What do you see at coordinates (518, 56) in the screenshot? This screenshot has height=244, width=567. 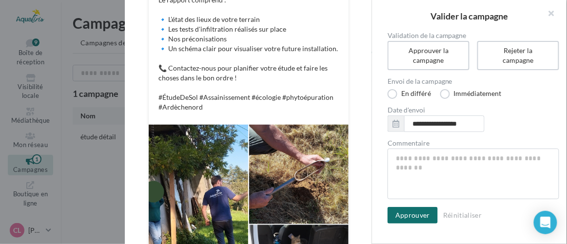 I see `div: Rejeter la campagne` at bounding box center [518, 56].